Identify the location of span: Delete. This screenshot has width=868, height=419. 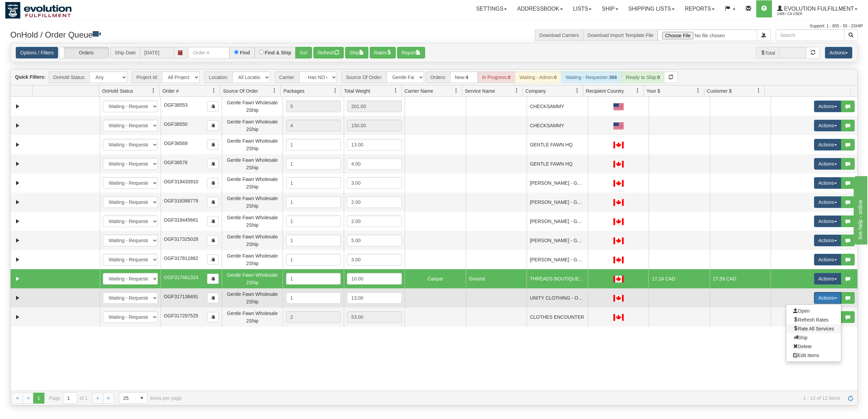
(802, 347).